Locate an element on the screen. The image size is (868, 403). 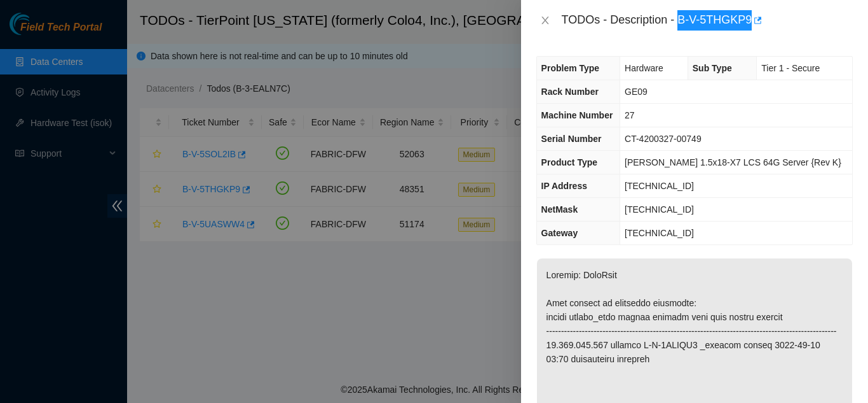
span: Serial Number is located at coordinates (571, 139).